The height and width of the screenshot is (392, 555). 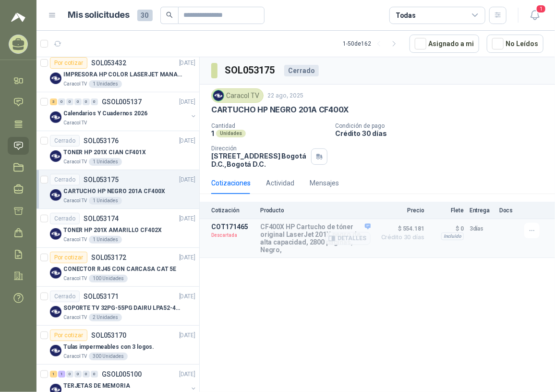 What do you see at coordinates (324, 183) in the screenshot?
I see `div: Mensajes` at bounding box center [324, 183].